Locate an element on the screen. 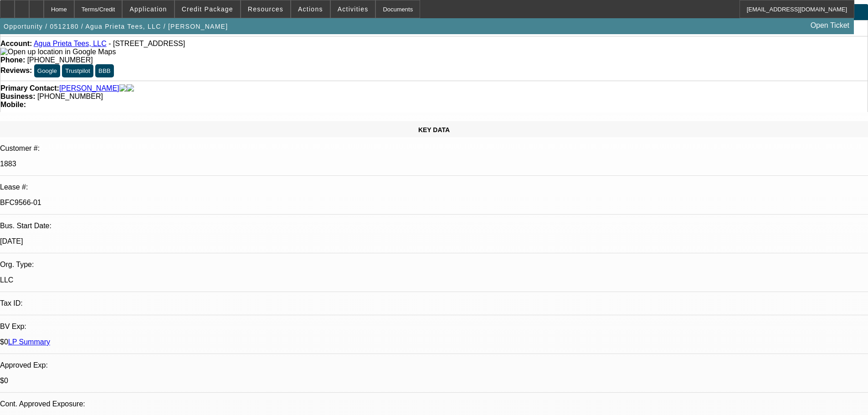 The height and width of the screenshot is (415, 868). strong: Primary Contact: is located at coordinates (30, 89).